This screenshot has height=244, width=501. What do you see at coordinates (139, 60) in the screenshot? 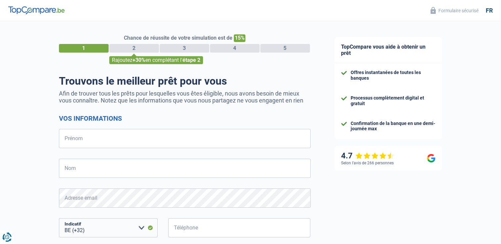
I see `span: +30%` at bounding box center [139, 60].